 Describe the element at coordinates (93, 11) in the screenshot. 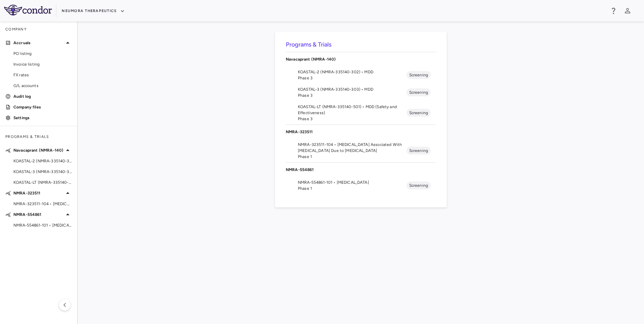

I see `button: Neumora Therapeutics` at that location.